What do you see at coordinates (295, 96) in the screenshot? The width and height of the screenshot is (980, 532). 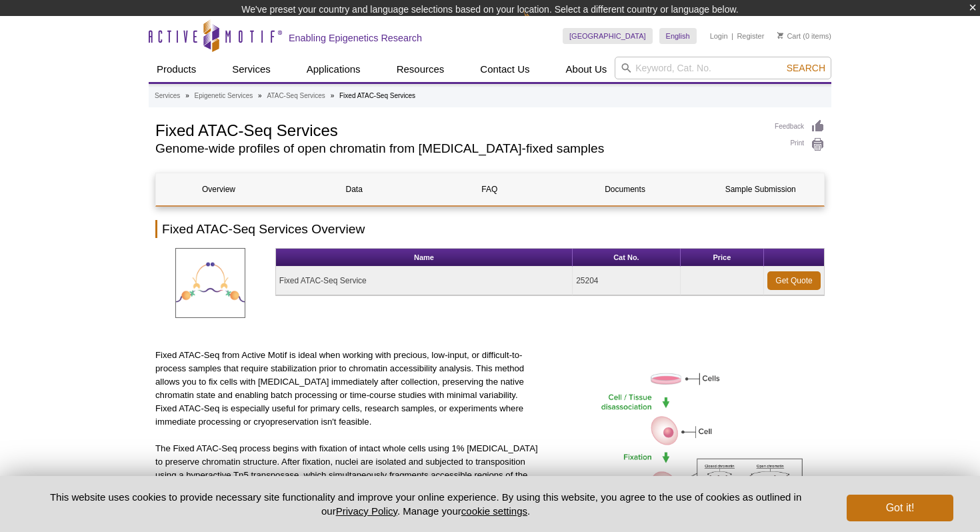 I see `a: ATAC-Seq Services` at bounding box center [295, 96].